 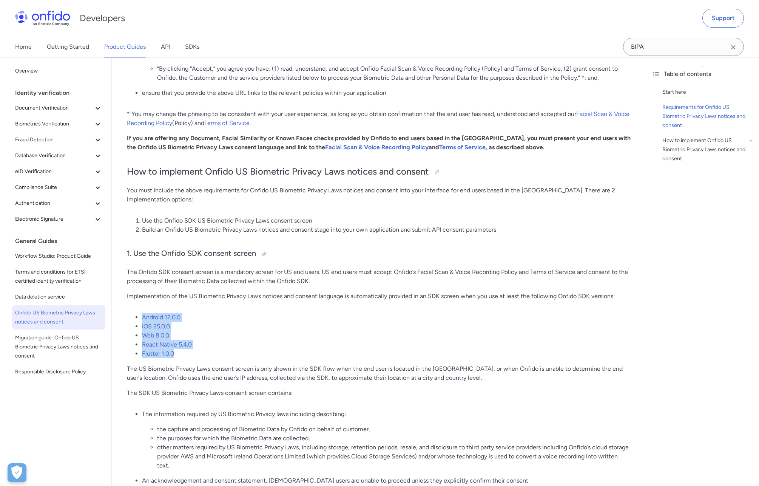 What do you see at coordinates (683, 47) in the screenshot?
I see `input: Onfido search input field` at bounding box center [683, 47].